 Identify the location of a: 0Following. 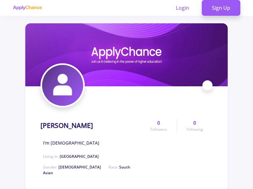
(194, 126).